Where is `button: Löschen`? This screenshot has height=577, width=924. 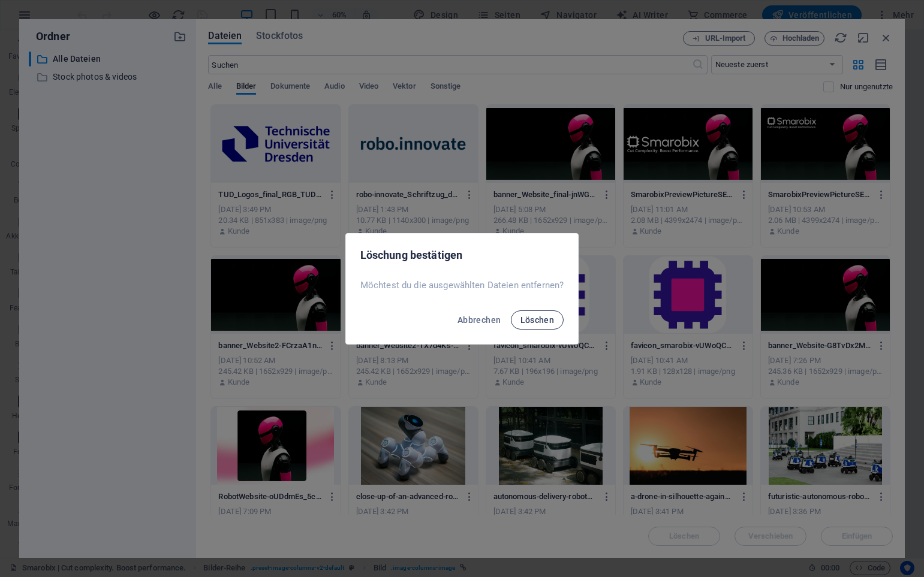
button: Löschen is located at coordinates (537, 320).